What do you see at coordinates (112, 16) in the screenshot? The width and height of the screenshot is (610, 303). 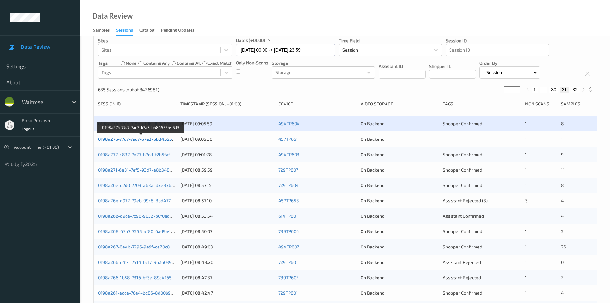 I see `div: Data Review` at bounding box center [112, 16].